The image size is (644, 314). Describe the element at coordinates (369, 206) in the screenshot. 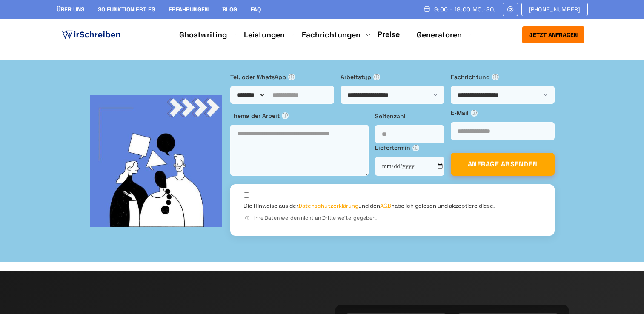

I see `label: Die Hinweise aus der und den habe ich gelesen und akzeptiere diese.` at that location.